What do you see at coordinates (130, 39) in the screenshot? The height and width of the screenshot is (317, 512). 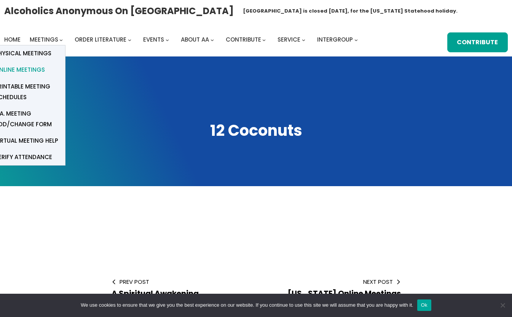 I see `button: Order Literature submenu` at bounding box center [130, 39].